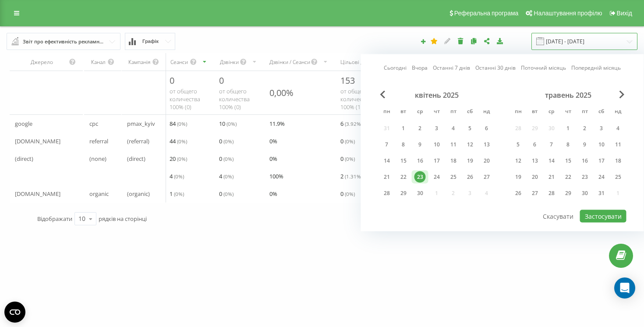  I want to click on div: нд 25 трав 2025 р., so click(618, 177).